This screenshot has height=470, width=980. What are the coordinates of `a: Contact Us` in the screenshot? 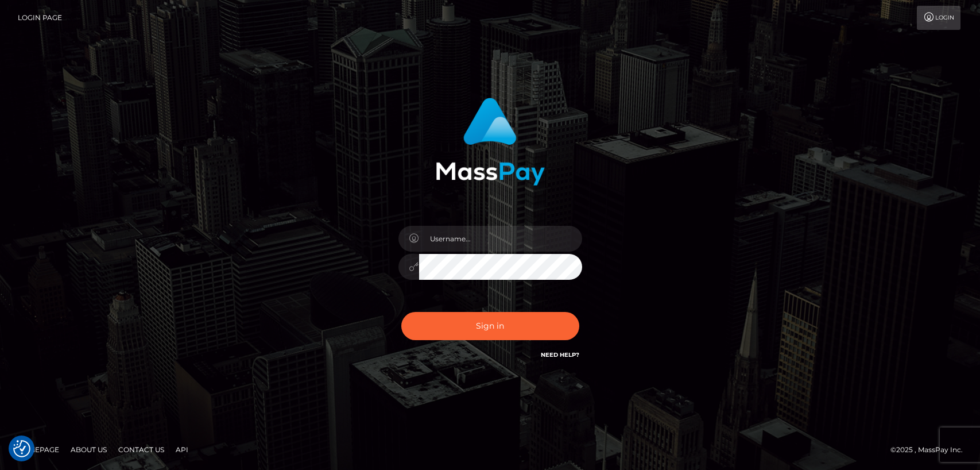 It's located at (142, 449).